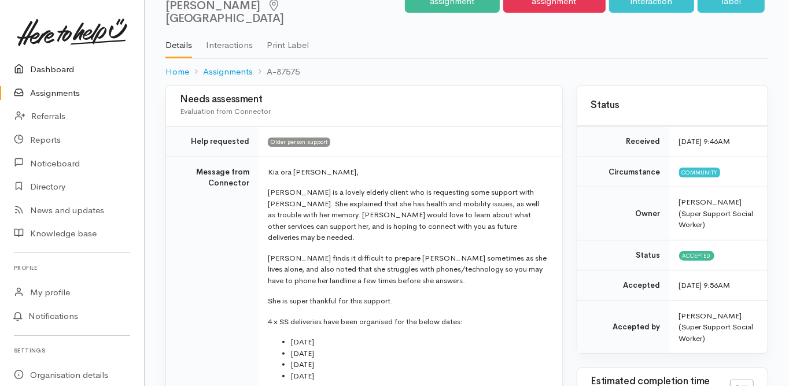 The width and height of the screenshot is (789, 386). Describe the element at coordinates (623, 172) in the screenshot. I see `td: Circumstance` at that location.